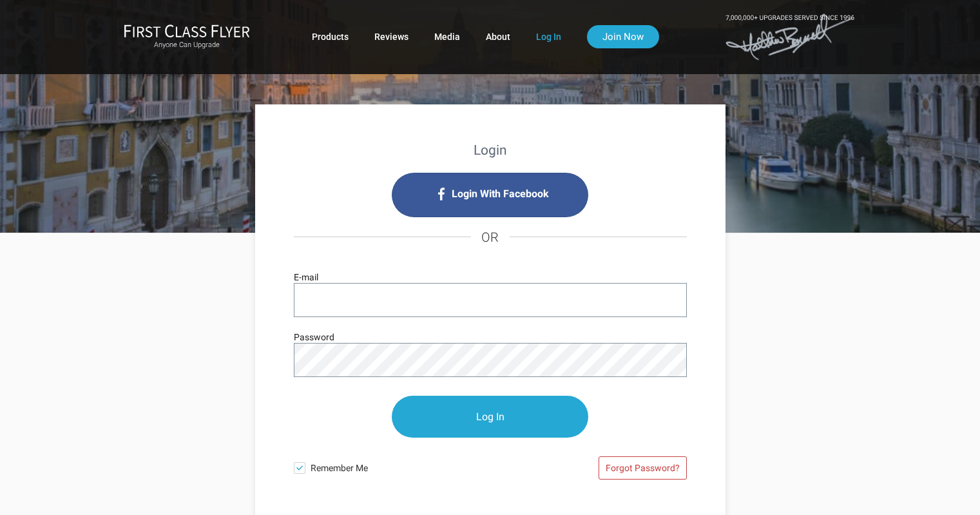  Describe the element at coordinates (400, 465) in the screenshot. I see `span: Remember Me` at that location.